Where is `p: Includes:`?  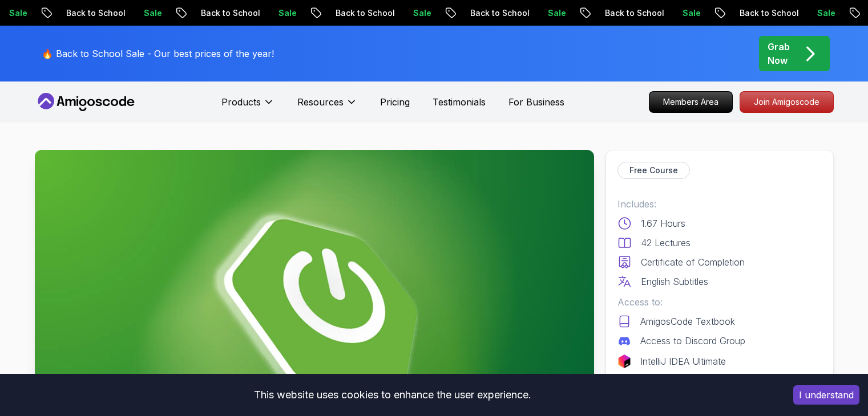 p: Includes: is located at coordinates (719, 204).